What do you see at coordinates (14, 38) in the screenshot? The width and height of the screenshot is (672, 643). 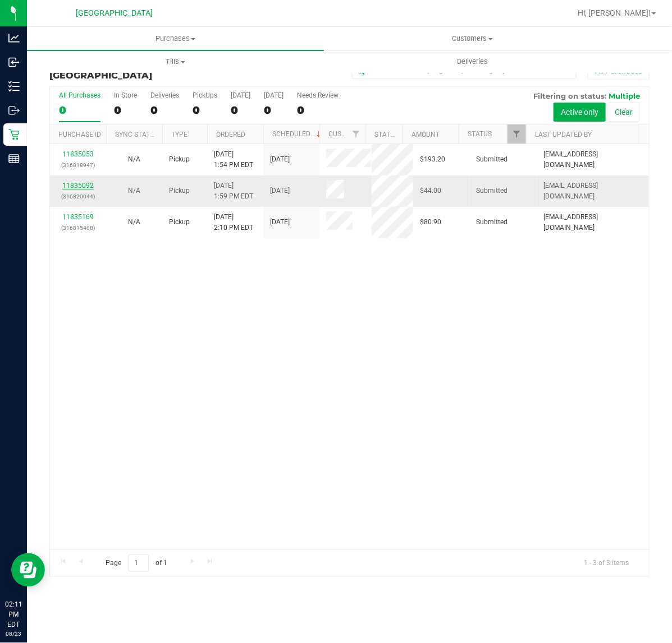 I see `inline-svg: Analytics` at bounding box center [14, 38].